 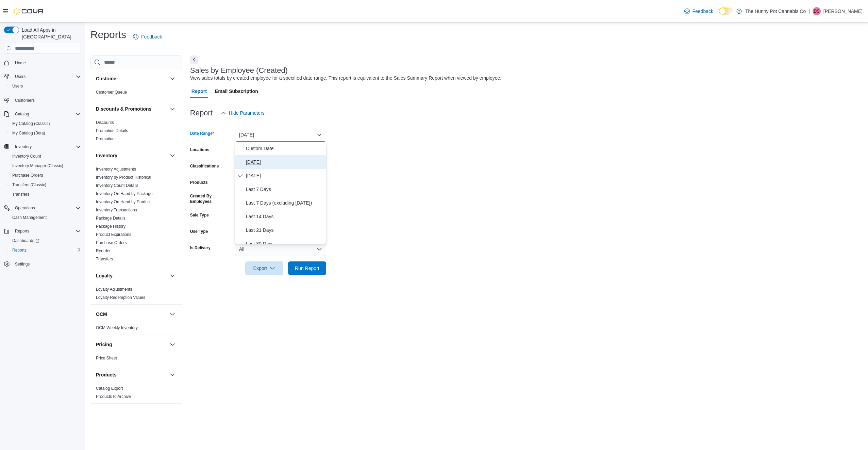 What do you see at coordinates (123, 177) in the screenshot?
I see `a: Inventory by Product Historical` at bounding box center [123, 177].